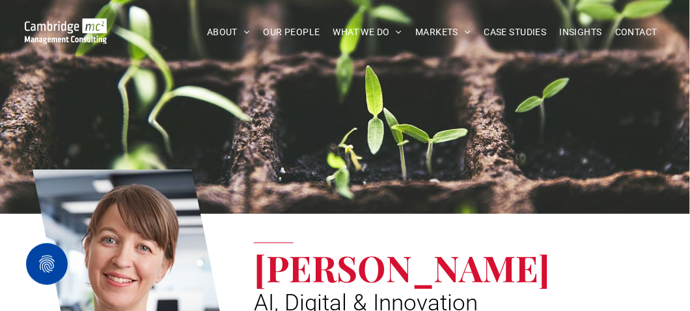 The image size is (690, 311). What do you see at coordinates (291, 32) in the screenshot?
I see `a: OUR PEOPLE` at bounding box center [291, 32].